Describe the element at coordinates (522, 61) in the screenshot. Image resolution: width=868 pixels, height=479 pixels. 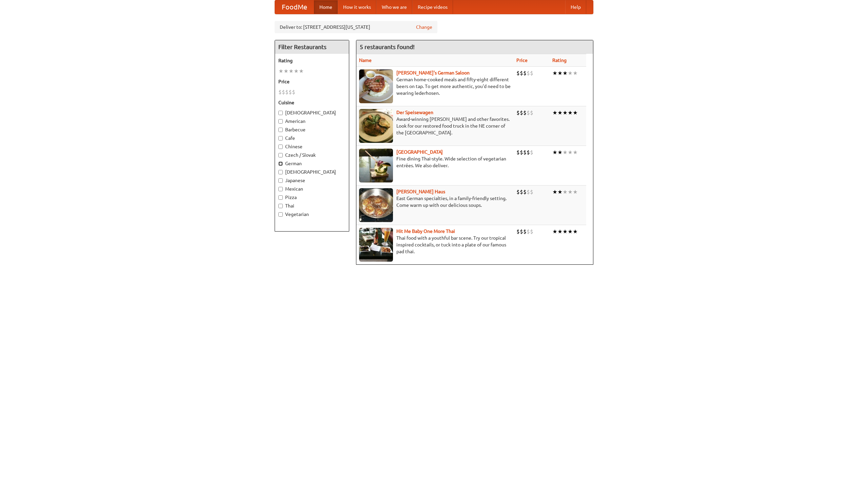
I see `a: Price` at that location.